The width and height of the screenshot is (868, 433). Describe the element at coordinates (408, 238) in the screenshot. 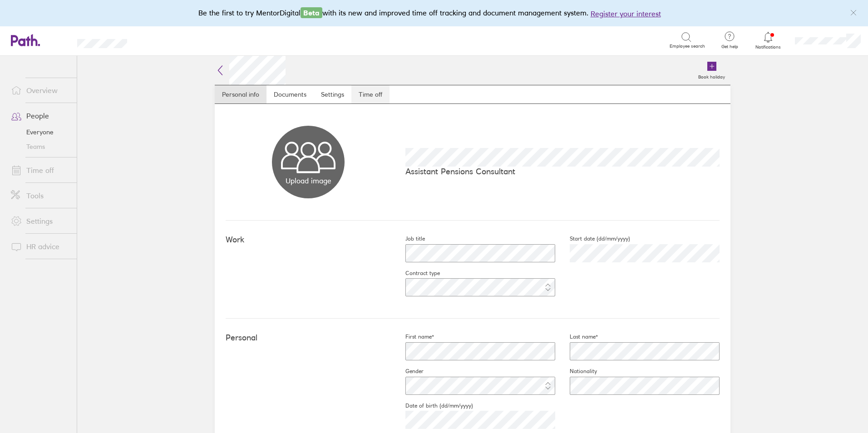

I see `label: Job title` at that location.